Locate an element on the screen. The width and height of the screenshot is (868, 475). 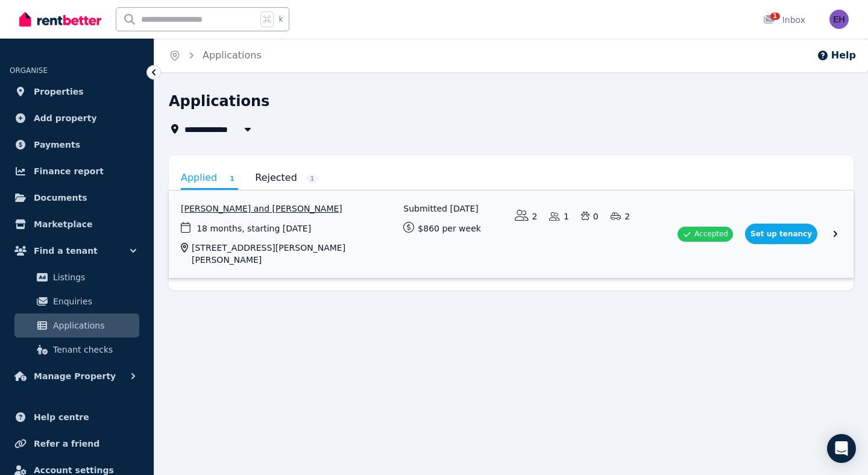
span: Listings is located at coordinates (93, 277).